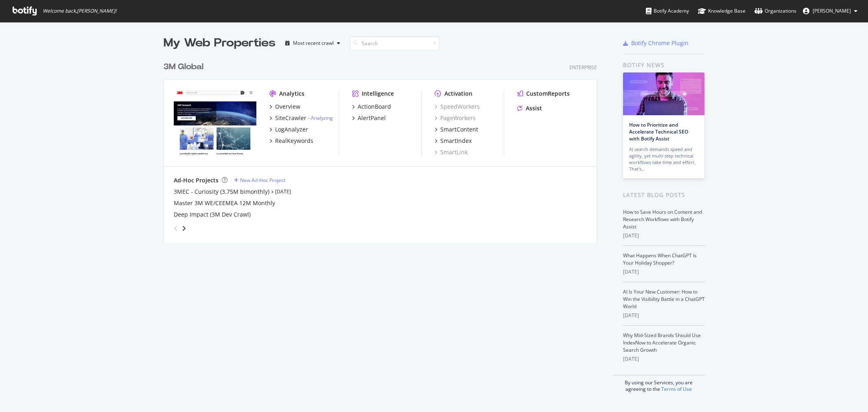 The image size is (868, 412). Describe the element at coordinates (533, 108) in the screenshot. I see `div: Assist` at that location.